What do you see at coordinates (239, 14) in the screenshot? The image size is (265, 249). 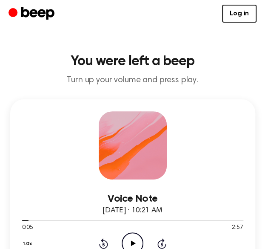 I see `a: Log in` at bounding box center [239, 14].